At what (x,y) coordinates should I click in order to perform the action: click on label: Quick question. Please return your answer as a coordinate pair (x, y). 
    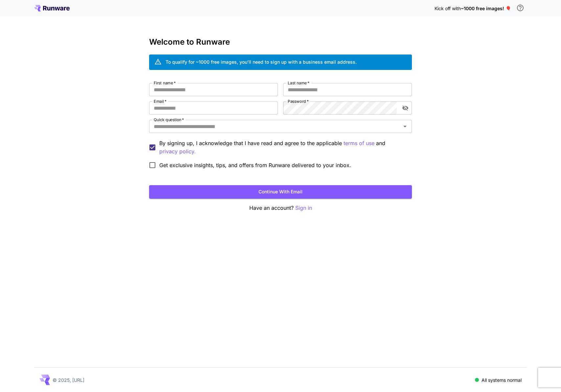
    Looking at the image, I should click on (169, 120).